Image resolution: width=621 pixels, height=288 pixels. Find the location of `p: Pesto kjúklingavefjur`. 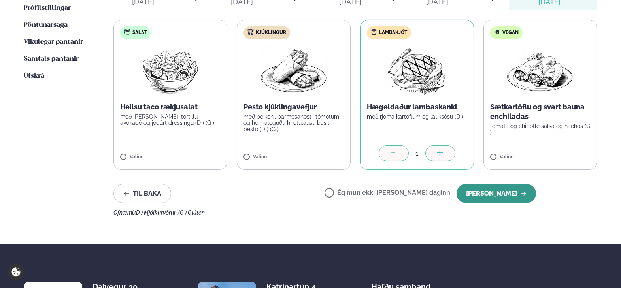

p: Pesto kjúklingavefjur is located at coordinates (294, 107).